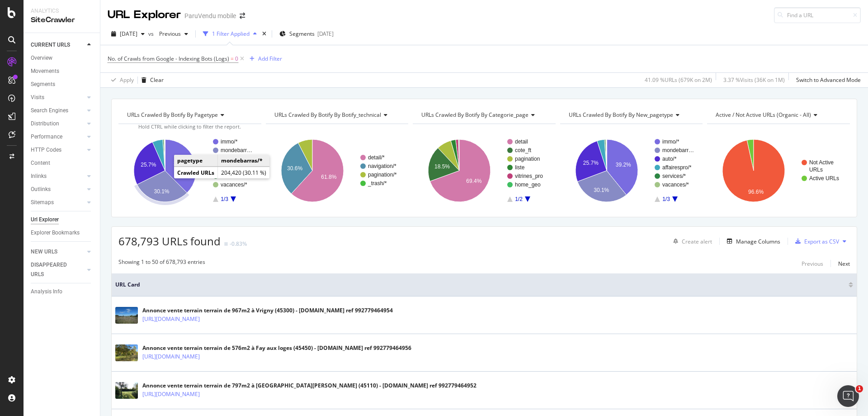 Image resolution: width=868 pixels, height=416 pixels. Describe the element at coordinates (844, 263) in the screenshot. I see `div: Next` at that location.